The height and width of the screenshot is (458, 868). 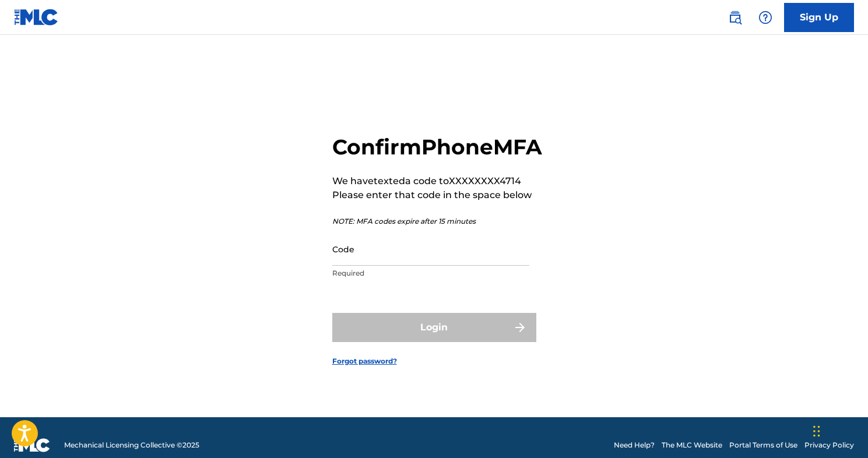 I want to click on p: We have texted a code to XXXXXXXX4714, so click(x=437, y=182).